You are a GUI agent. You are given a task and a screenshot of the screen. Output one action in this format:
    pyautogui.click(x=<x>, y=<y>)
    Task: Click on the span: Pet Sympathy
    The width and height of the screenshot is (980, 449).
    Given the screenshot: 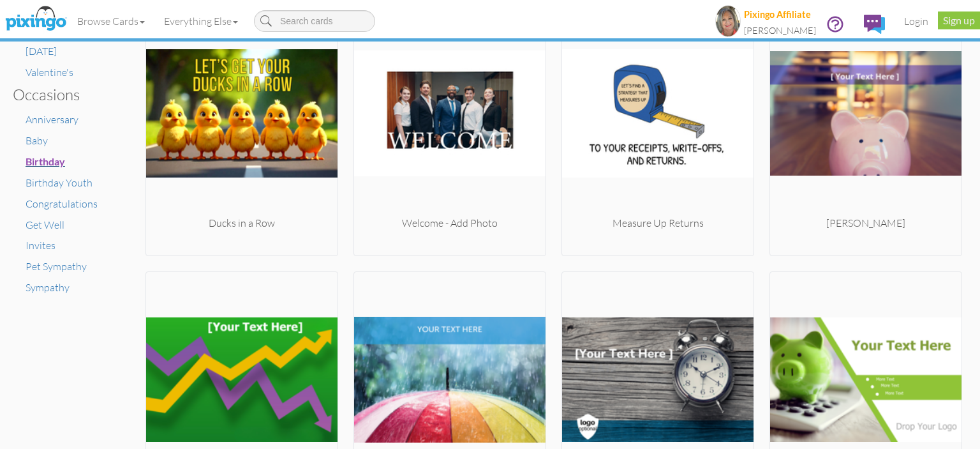 What is the action you would take?
    pyautogui.click(x=56, y=266)
    